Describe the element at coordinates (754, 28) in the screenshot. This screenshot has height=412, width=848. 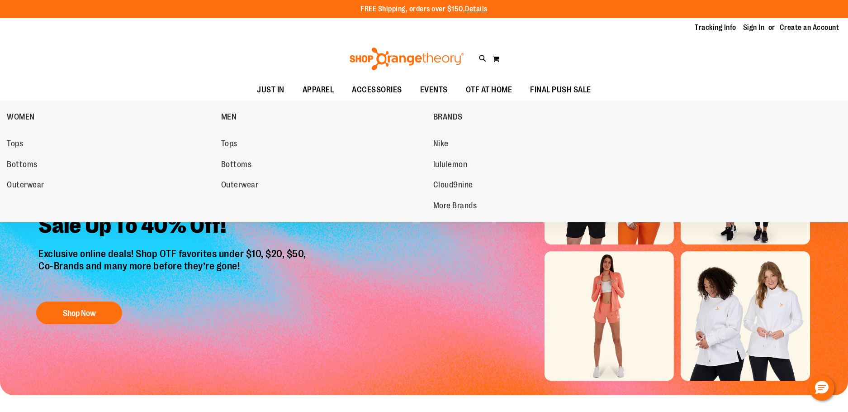
I see `a: Sign In` at that location.